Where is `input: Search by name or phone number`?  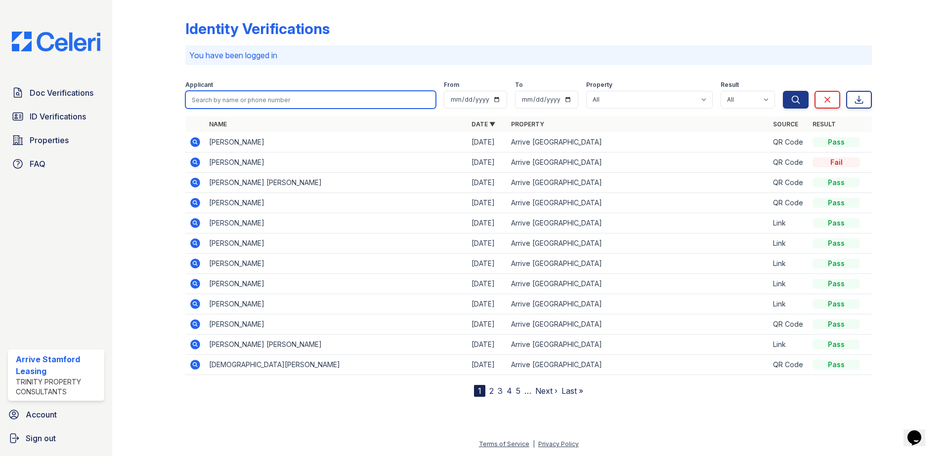 input: Search by name or phone number is located at coordinates (310, 100).